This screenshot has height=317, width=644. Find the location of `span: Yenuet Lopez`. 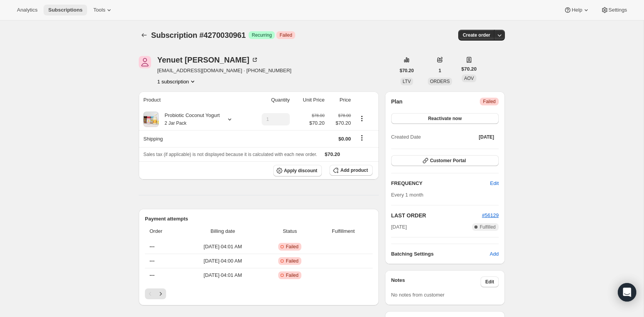

span: Yenuet Lopez is located at coordinates (145, 62).